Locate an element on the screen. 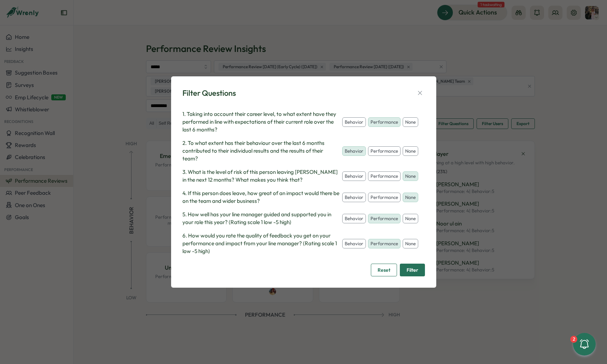  span: Reset is located at coordinates (384, 270).